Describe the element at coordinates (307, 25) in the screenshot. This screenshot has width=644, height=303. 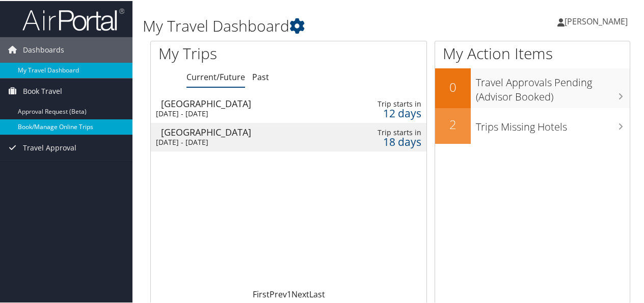
I see `h1: My Travel Dashboard` at that location.